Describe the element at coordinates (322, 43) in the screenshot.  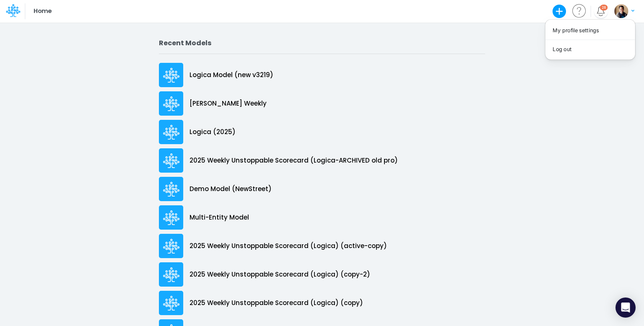
I see `h2: Recent Models` at that location.